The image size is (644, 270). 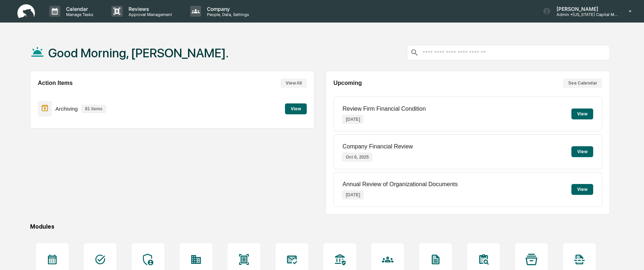 What do you see at coordinates (357, 157) in the screenshot?
I see `p: Oct 6, 2025` at bounding box center [357, 157].